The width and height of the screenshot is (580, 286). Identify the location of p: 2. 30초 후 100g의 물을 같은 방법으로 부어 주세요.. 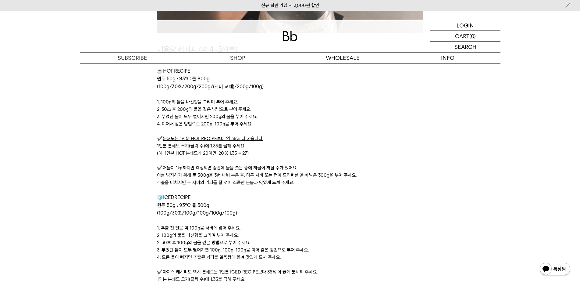
(290, 242).